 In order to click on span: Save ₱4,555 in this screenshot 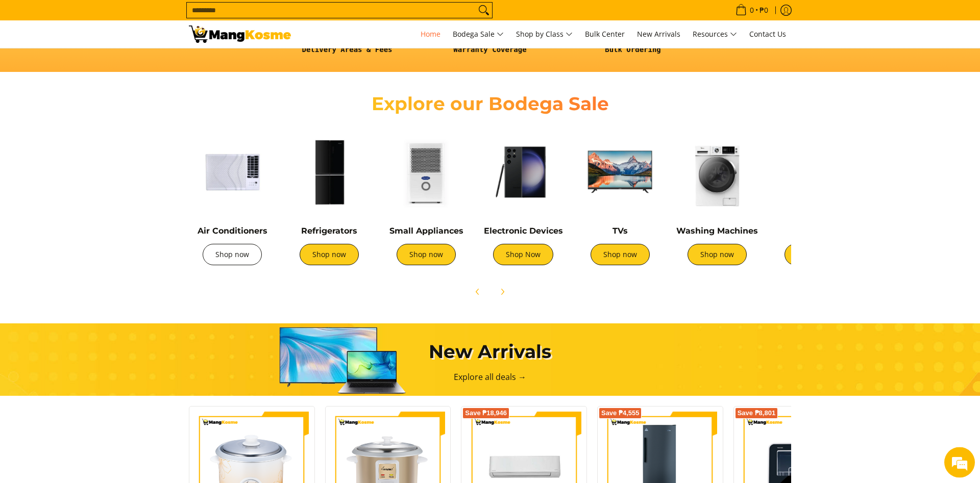, I will do `click(620, 414)`.